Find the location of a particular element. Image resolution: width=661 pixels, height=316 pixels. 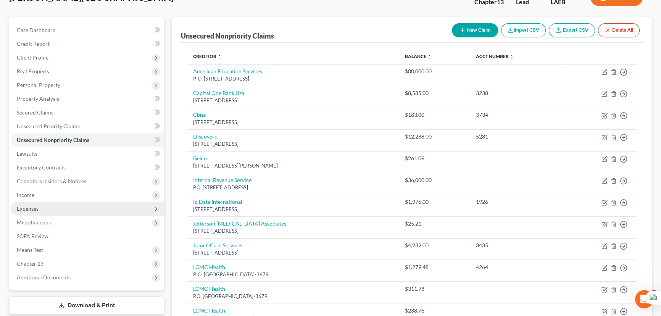

a: Export CSV is located at coordinates (572, 30).